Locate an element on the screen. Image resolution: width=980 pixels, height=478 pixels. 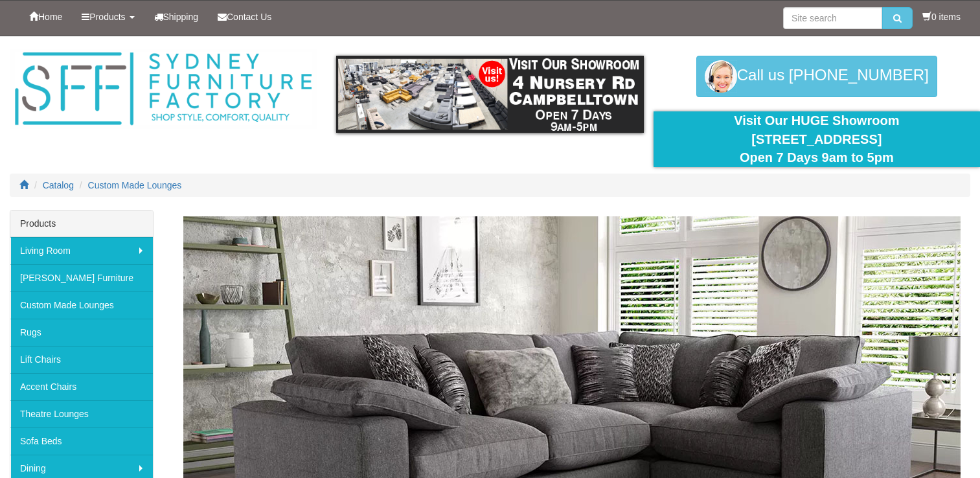
span: Products is located at coordinates (107, 17).